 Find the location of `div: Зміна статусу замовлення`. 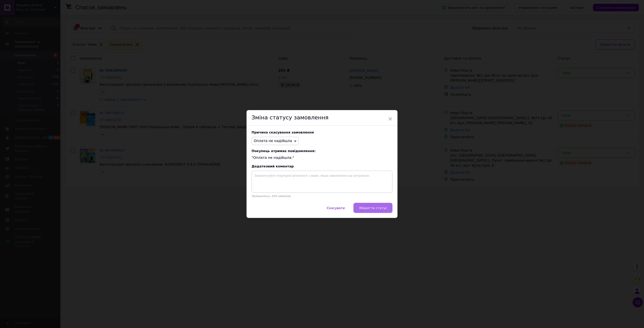

div: Зміна статусу замовлення is located at coordinates (322, 118).